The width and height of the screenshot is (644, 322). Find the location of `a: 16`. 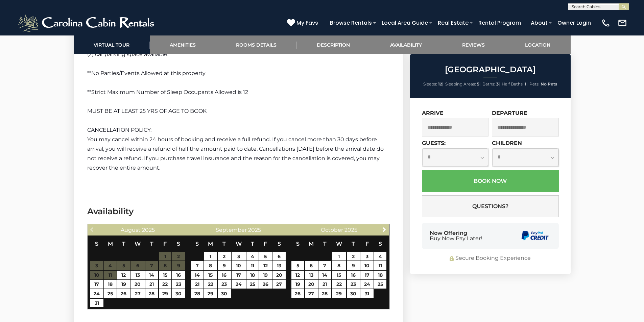

a: 16 is located at coordinates (353, 275).